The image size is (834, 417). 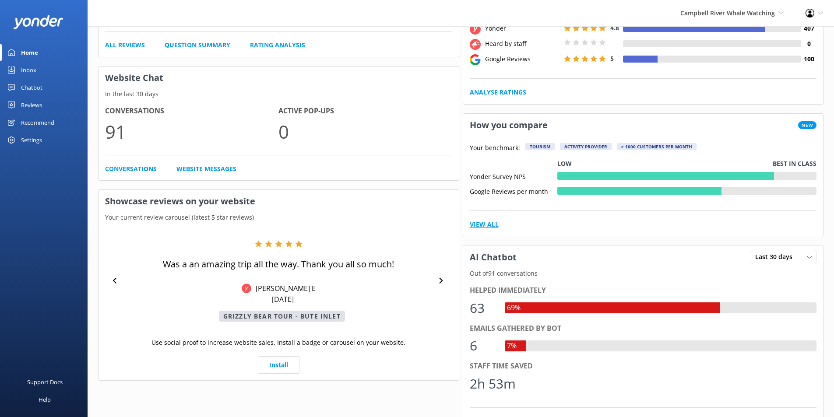 I want to click on div: Home, so click(x=29, y=53).